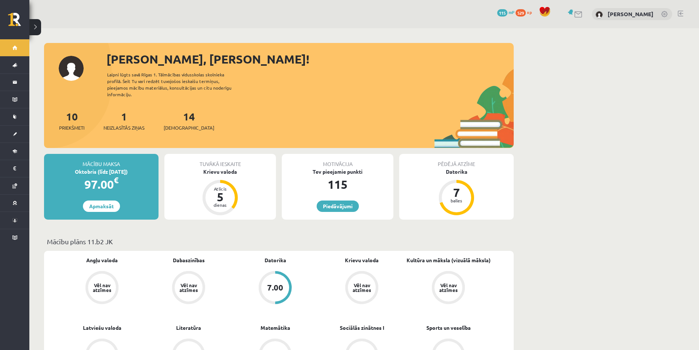 Image resolution: width=699 pixels, height=350 pixels. I want to click on div: Atlicis, so click(220, 189).